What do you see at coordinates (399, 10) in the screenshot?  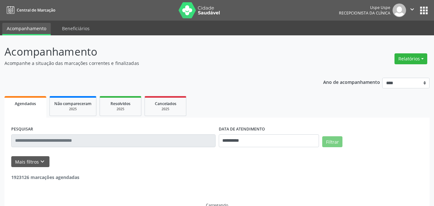 I see `img: img` at bounding box center [399, 10].